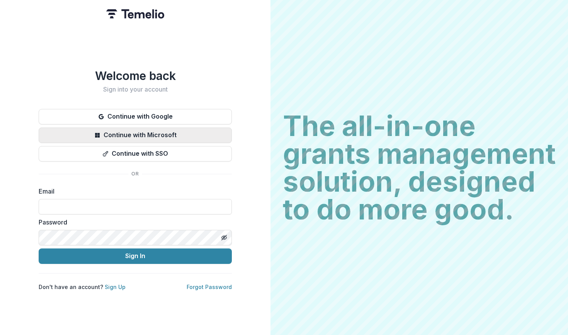 Image resolution: width=568 pixels, height=335 pixels. Describe the element at coordinates (135, 117) in the screenshot. I see `button: Continue with Google` at that location.